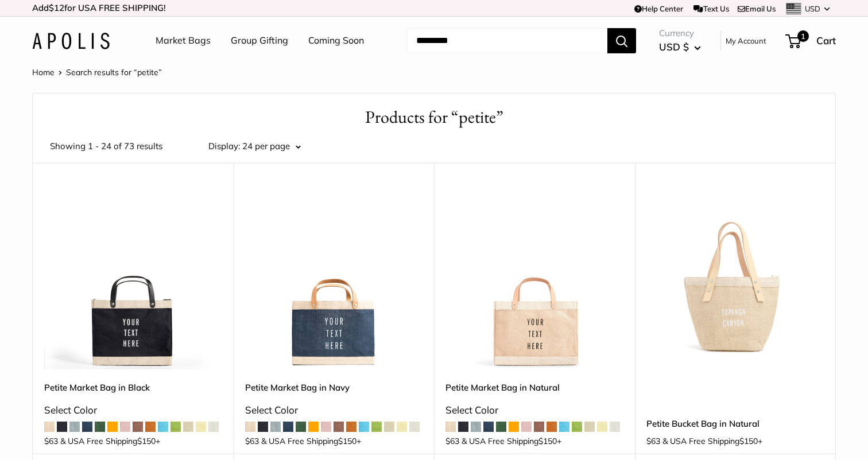 The width and height of the screenshot is (868, 460). I want to click on a: Petite Market Bag in Navy, so click(334, 387).